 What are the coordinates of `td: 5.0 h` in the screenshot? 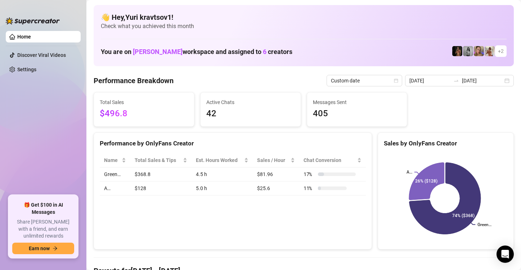 It's located at (222, 188).